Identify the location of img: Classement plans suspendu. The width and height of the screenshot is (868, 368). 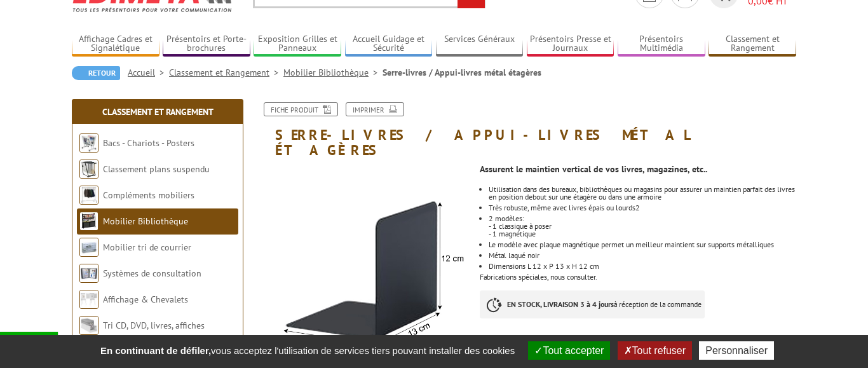
(89, 169).